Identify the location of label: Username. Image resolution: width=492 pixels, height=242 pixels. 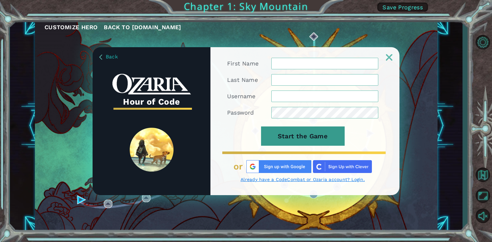
(241, 96).